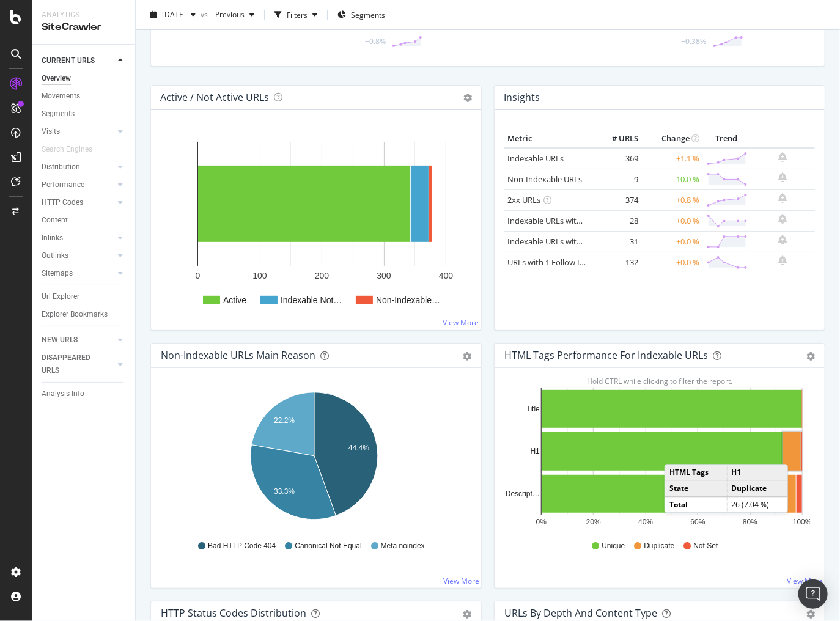 This screenshot has width=840, height=621. Describe the element at coordinates (78, 340) in the screenshot. I see `a: NEW URLS` at that location.